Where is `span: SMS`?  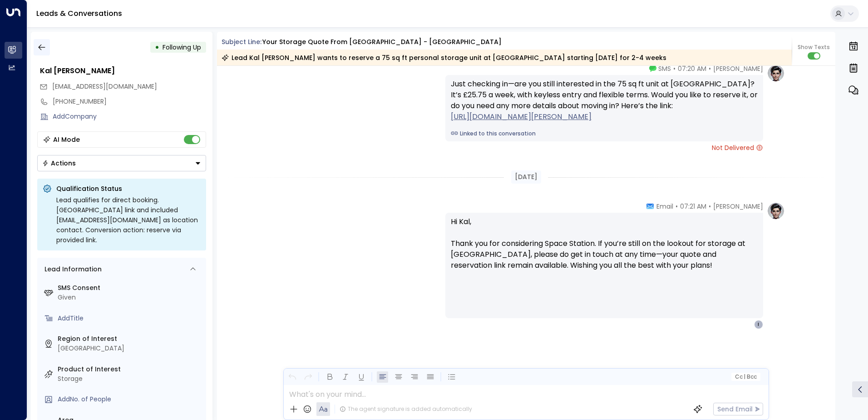
span: SMS is located at coordinates (664, 69).